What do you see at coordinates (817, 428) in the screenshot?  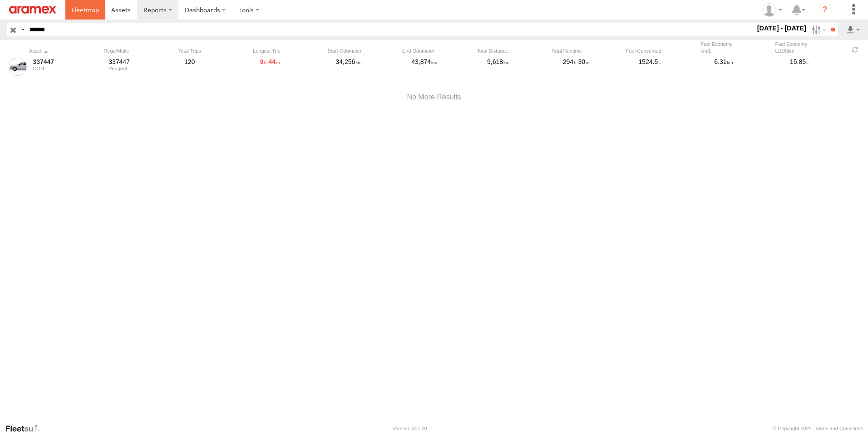 I see `div: © Copyright 2025 -` at bounding box center [817, 428].